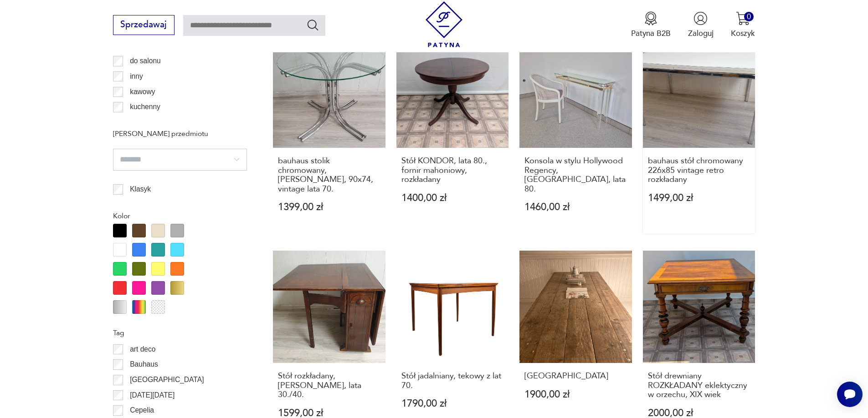 Image resolution: width=868 pixels, height=418 pixels. I want to click on h3: Stół KONDOR, lata 80., fornir mahoniowy, rozkładany, so click(453, 170).